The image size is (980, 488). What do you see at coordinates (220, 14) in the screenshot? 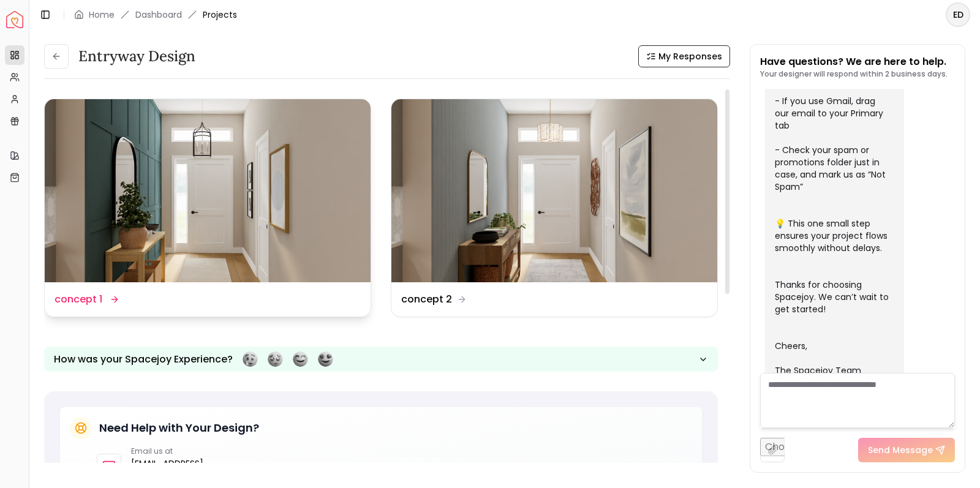
I see `span: Projects` at bounding box center [220, 14].